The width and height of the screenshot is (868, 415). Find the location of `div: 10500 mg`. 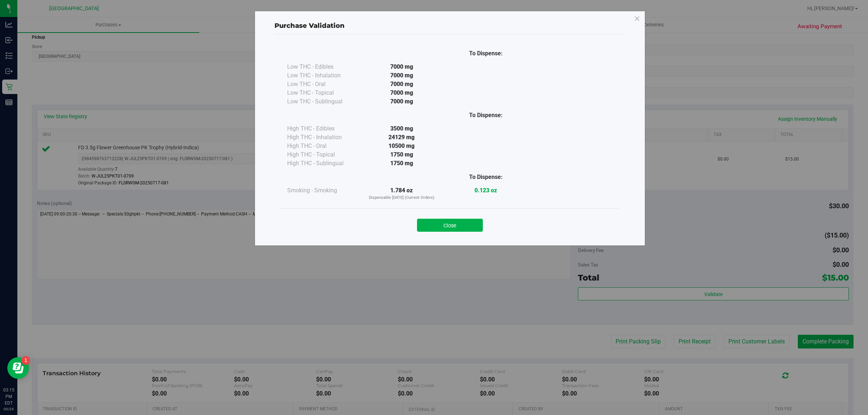

div: 10500 mg is located at coordinates (401, 146).